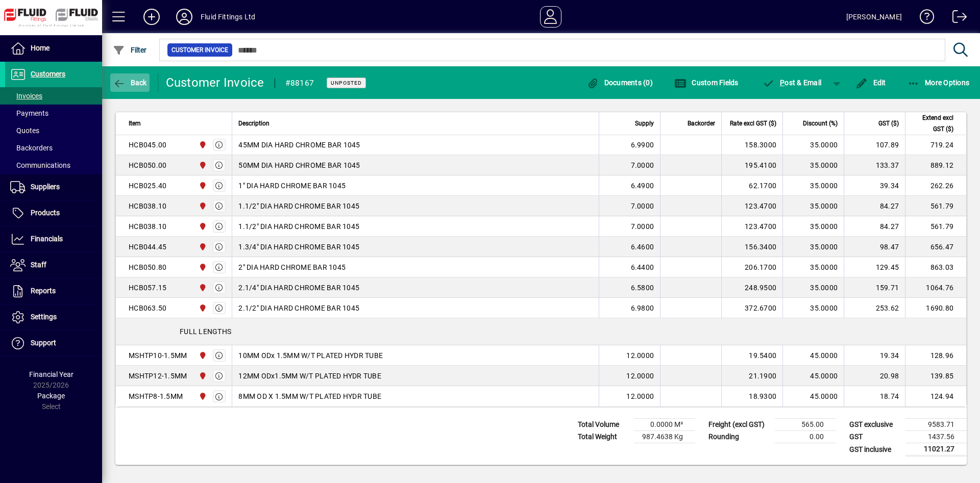 The height and width of the screenshot is (483, 980). What do you see at coordinates (752, 186) in the screenshot?
I see `div: 62.1700` at bounding box center [752, 186].